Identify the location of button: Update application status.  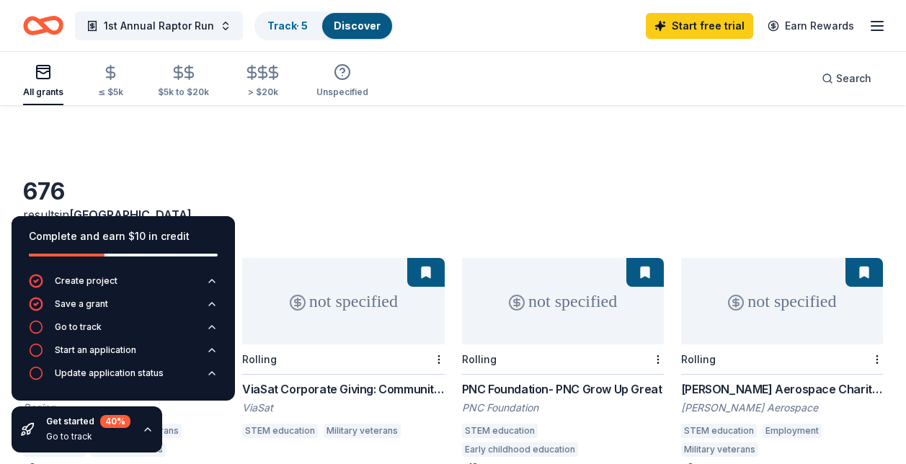
(123, 378).